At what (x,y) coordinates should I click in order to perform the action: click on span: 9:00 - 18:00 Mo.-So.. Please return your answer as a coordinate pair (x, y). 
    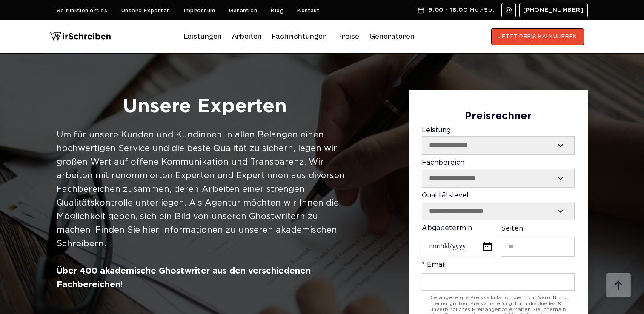
    Looking at the image, I should click on (461, 10).